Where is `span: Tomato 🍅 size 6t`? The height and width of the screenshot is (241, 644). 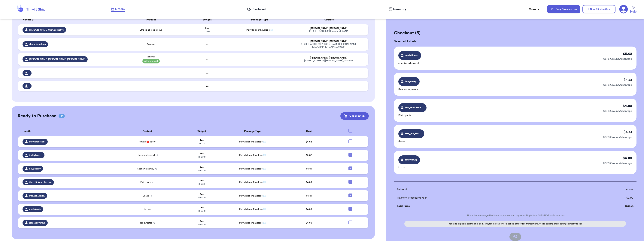
span: Tomato 🍅 size 6t is located at coordinates (147, 141).